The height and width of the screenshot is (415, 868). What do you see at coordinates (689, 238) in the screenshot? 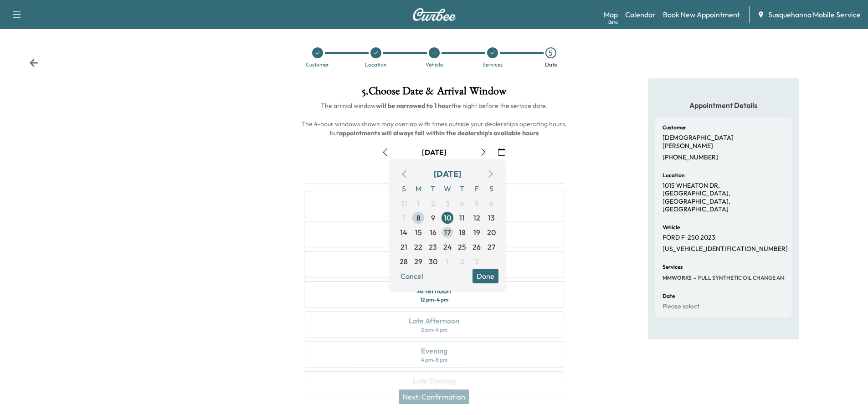
I see `p: FORD F-250 2023` at bounding box center [689, 238].